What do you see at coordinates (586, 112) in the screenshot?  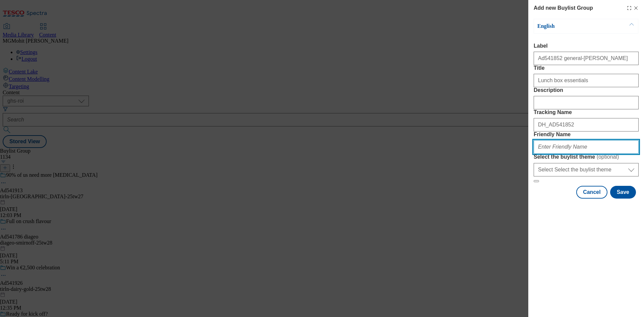 I see `label: Tracking Name` at bounding box center [586, 112].